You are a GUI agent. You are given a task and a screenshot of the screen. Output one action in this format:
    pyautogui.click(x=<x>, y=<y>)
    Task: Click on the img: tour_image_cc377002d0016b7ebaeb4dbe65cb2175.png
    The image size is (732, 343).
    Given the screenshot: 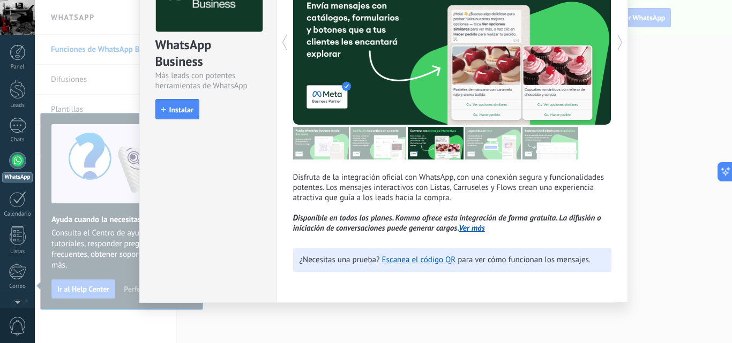 What is the action you would take?
    pyautogui.click(x=550, y=143)
    